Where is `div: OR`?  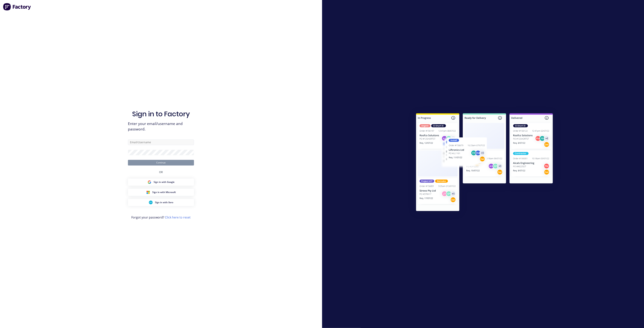
div: OR is located at coordinates (161, 172).